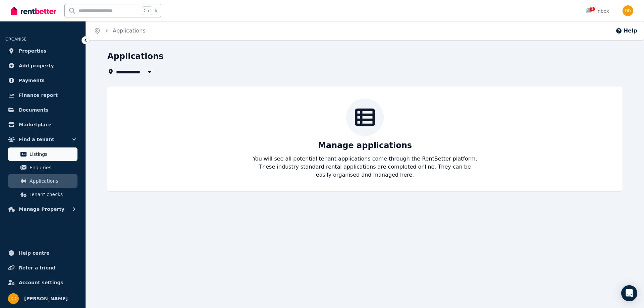 Image resolution: width=644 pixels, height=308 pixels. What do you see at coordinates (31, 81) in the screenshot?
I see `span: Payments` at bounding box center [31, 81].